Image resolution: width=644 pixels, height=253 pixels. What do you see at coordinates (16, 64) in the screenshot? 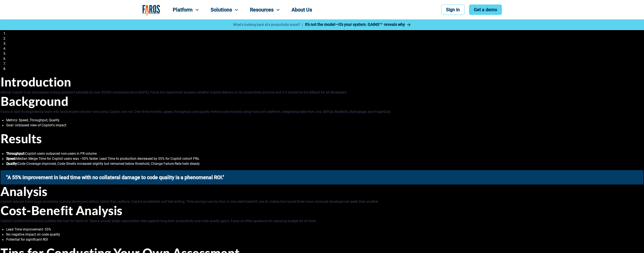
I see `a: Conclusion` at bounding box center [16, 64].